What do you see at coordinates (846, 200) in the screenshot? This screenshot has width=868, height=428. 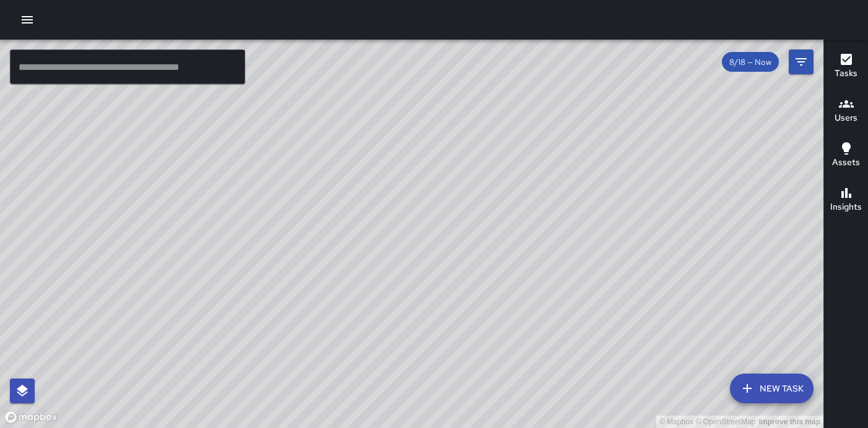 I see `button: Insights` at bounding box center [846, 200].